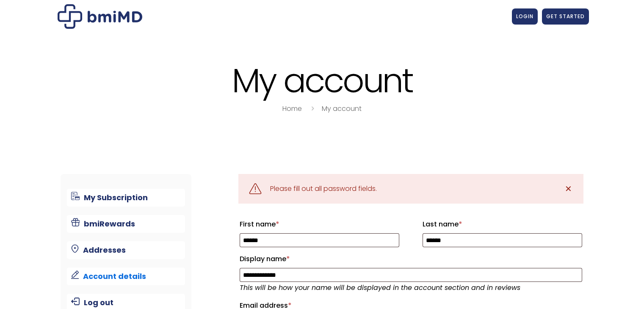  Describe the element at coordinates (502, 224) in the screenshot. I see `label: Last name` at that location.